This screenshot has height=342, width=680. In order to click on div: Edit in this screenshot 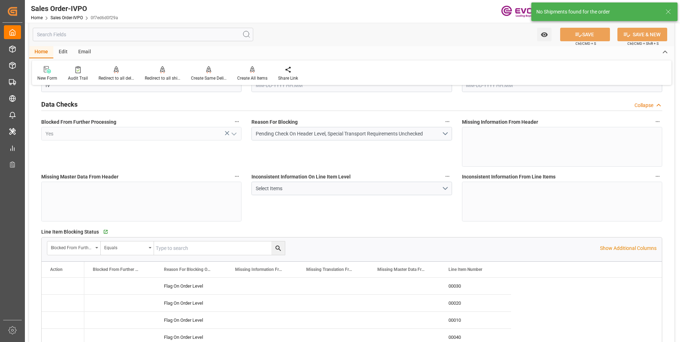, I will do `click(63, 52)`.